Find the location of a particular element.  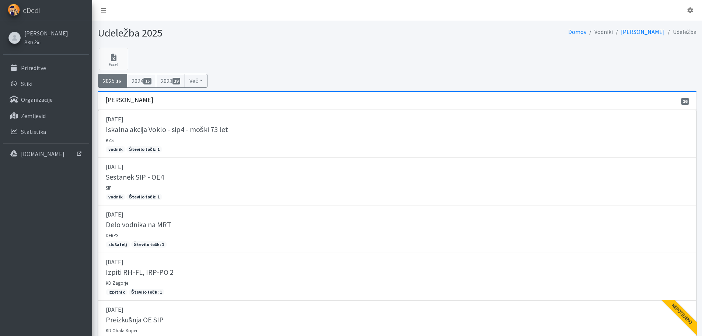

small: KD Obala Koper is located at coordinates (122, 330).